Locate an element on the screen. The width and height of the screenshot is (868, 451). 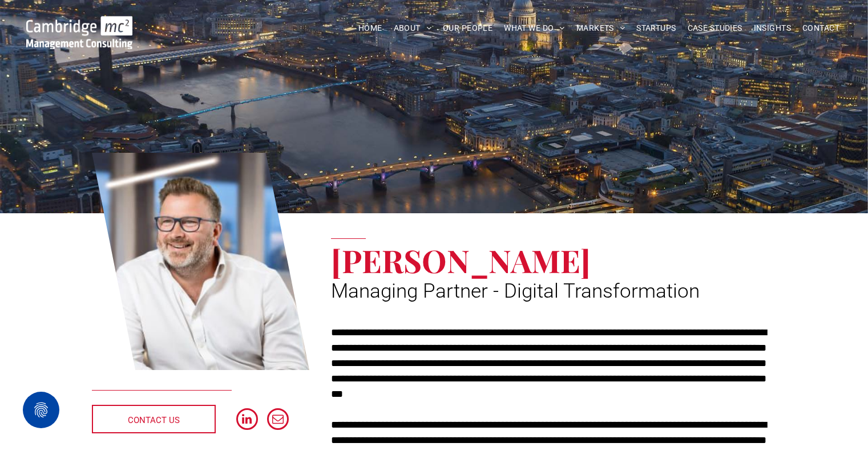
a: Your Business Transformed | Cambridge Management Consulting is located at coordinates (79, 23).